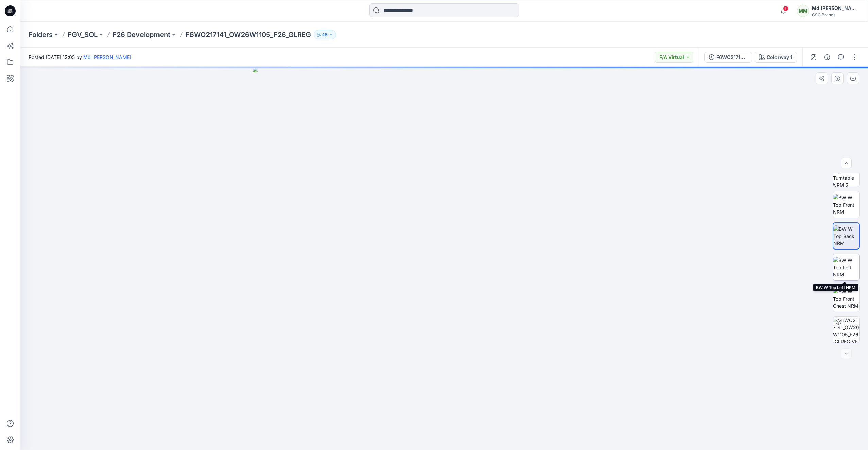 The image size is (868, 450). I want to click on img: eyJhbGciOiJIUzI1NiIsImtpZCI6IjAiLCJzbHQiOiJzZXMiLCJ0eXAiOiJKV1QifQ.eyJkYXRhIjp7InR5cGUiOiJzdG9yYW..., so click(444, 258).